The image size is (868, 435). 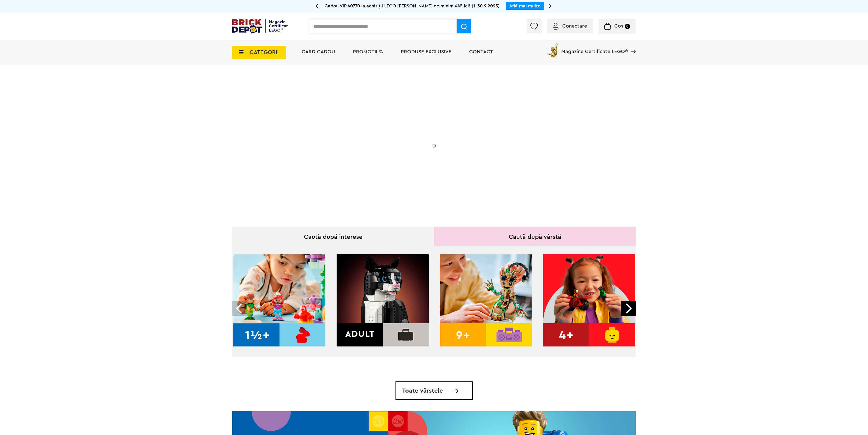 I want to click on span: Card Cadou, so click(x=318, y=52).